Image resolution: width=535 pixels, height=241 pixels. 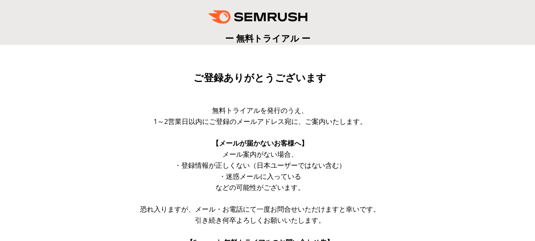 I want to click on span: 1～2営業日以内にご登録のメールアドレス宛に、ご案内いたします。, so click(x=260, y=121).